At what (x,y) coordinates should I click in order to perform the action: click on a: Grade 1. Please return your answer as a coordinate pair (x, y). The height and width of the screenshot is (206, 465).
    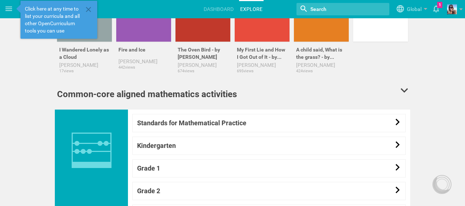
    Looking at the image, I should click on (269, 169).